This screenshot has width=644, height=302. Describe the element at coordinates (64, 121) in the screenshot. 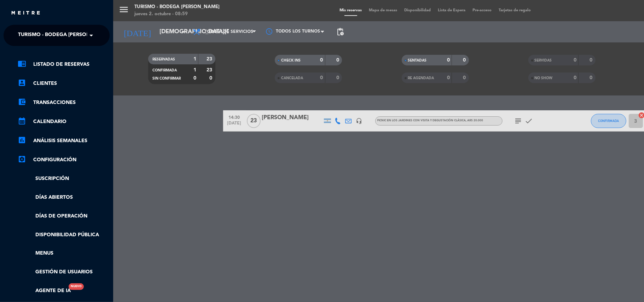

I see `a: calendar_monthCalendario` at that location.